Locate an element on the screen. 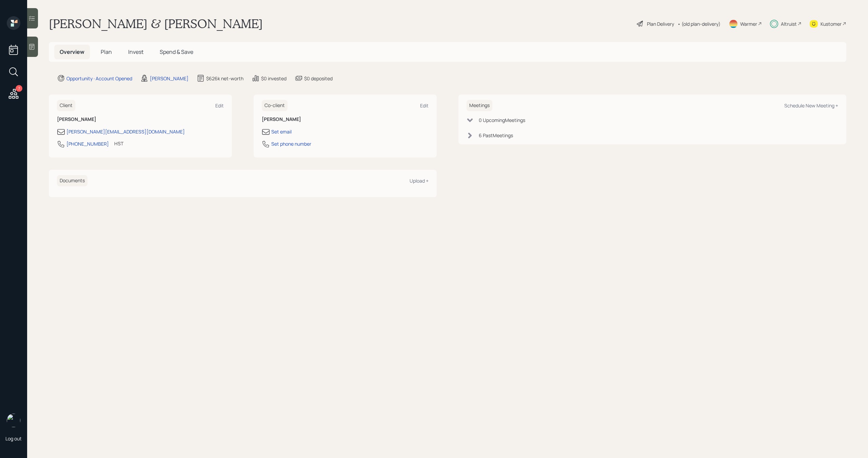 Image resolution: width=868 pixels, height=458 pixels. div: Set email is located at coordinates (281, 132).